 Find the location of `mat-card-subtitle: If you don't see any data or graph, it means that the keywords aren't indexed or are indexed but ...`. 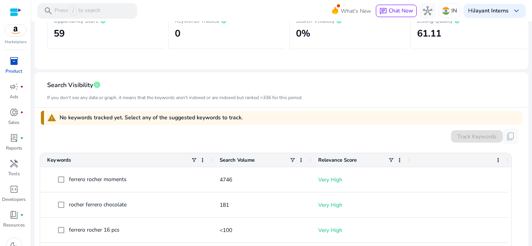

mat-card-subtitle: If you don't see any data or graph, it means that the keywords aren't indexed or are indexed but ... is located at coordinates (175, 98).